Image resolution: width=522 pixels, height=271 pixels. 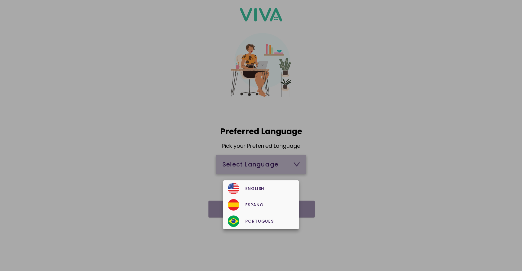 What do you see at coordinates (261, 189) in the screenshot?
I see `div: English` at bounding box center [261, 189].